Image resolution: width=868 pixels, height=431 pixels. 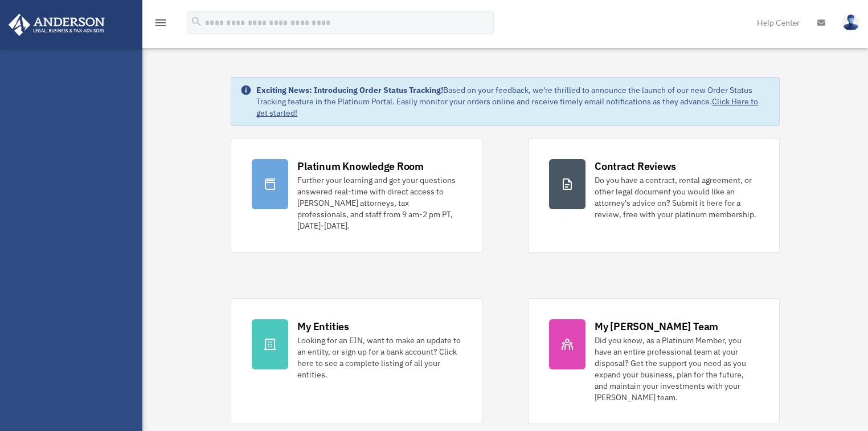 I want to click on i: search, so click(x=197, y=22).